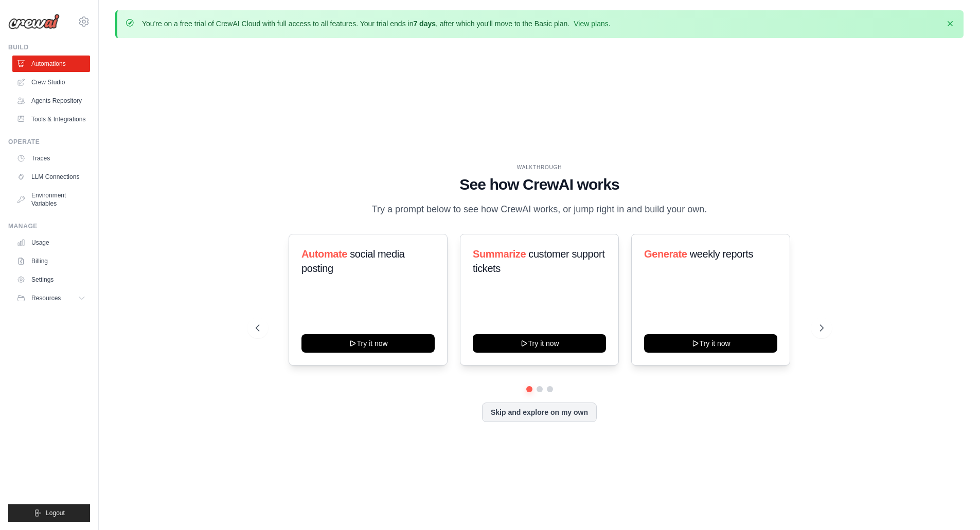 Image resolution: width=980 pixels, height=530 pixels. Describe the element at coordinates (49, 226) in the screenshot. I see `div: Manage` at that location.